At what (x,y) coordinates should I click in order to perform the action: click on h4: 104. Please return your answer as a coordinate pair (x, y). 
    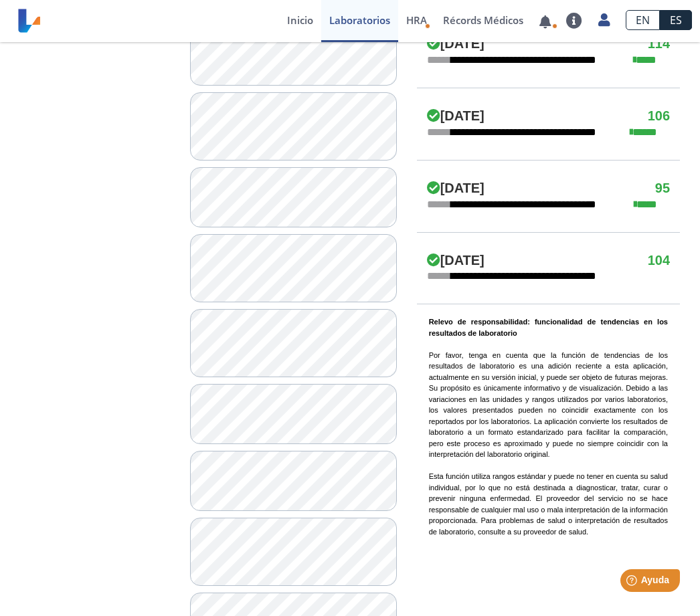
    Looking at the image, I should click on (658, 261).